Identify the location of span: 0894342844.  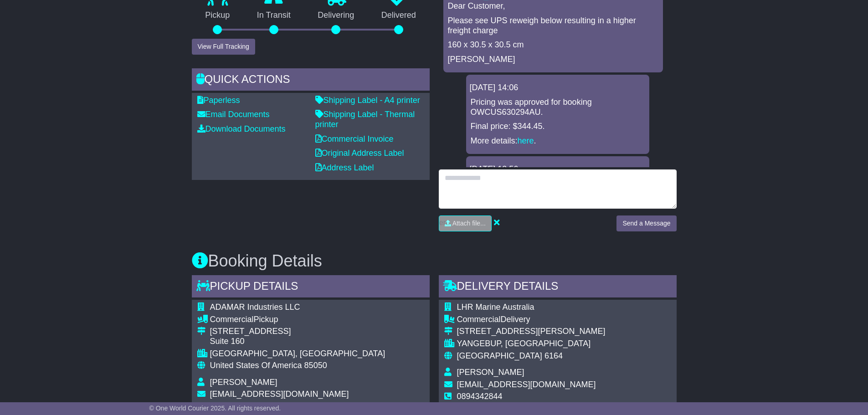
(480, 397).